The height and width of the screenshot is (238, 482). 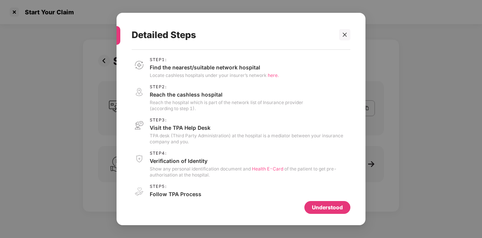 What do you see at coordinates (267, 169) in the screenshot?
I see `span: Health E-Card` at bounding box center [267, 169].